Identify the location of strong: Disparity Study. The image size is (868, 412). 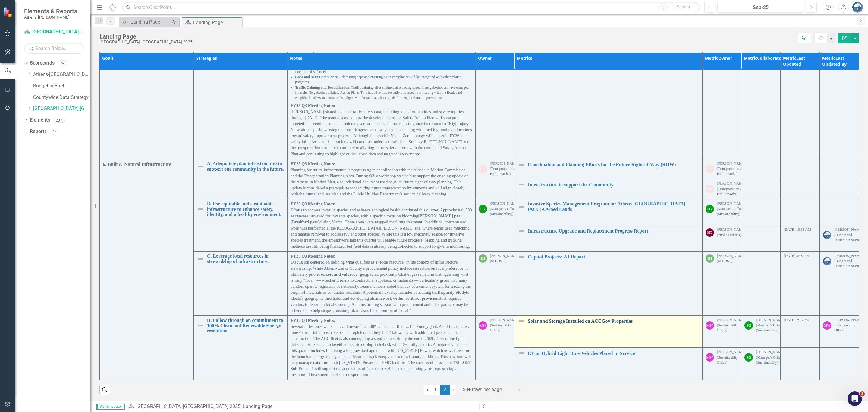
(452, 292).